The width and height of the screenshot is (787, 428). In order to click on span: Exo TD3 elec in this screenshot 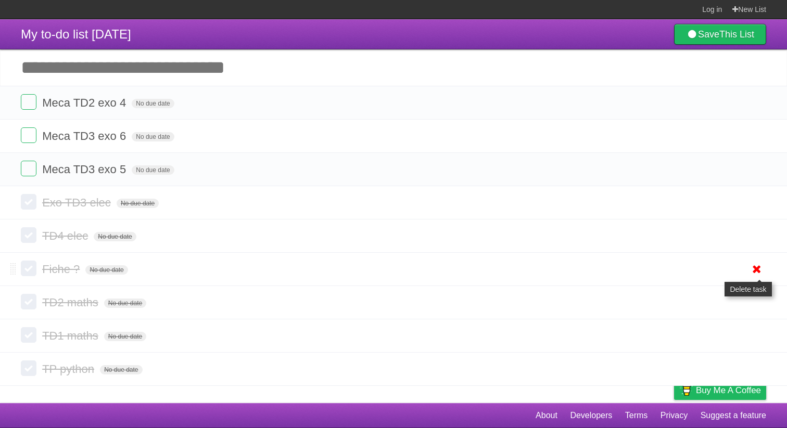, I will do `click(78, 202)`.